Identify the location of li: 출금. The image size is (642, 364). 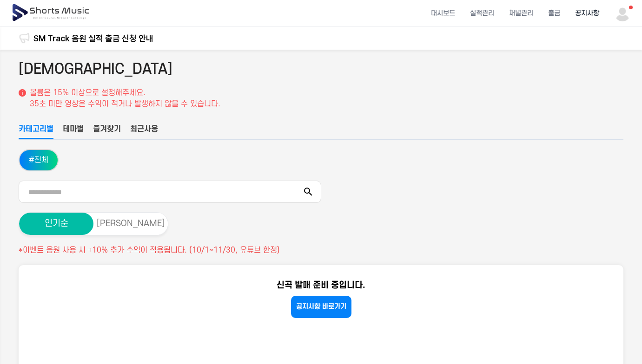
(554, 13).